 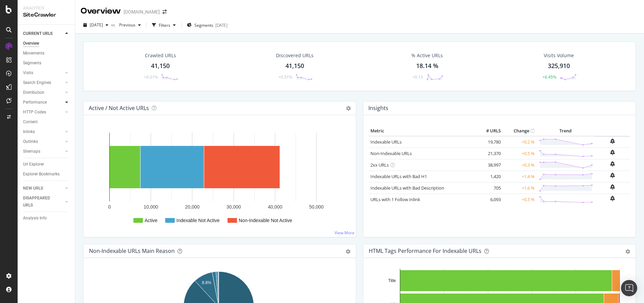 What do you see at coordinates (489, 153) in the screenshot?
I see `td: 21,370` at bounding box center [489, 153].